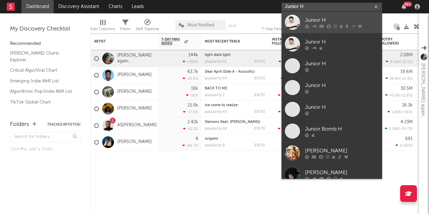  What do you see at coordinates (221, 105) in the screenshot?
I see `a: ive come to realize` at bounding box center [221, 105].